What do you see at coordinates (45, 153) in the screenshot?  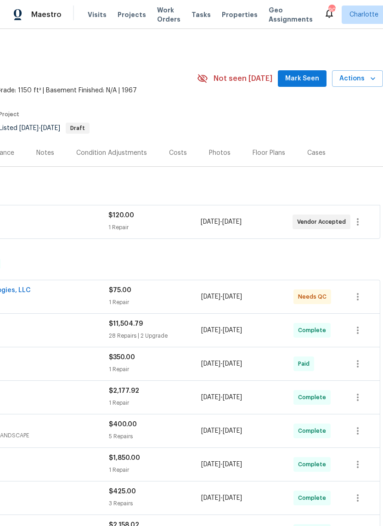 I see `div: Notes` at bounding box center [45, 153].